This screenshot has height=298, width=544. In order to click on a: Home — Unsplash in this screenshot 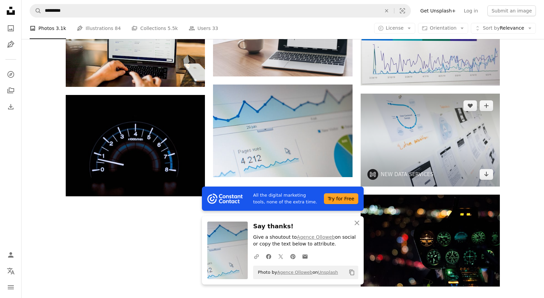, I will do `click(11, 11)`.